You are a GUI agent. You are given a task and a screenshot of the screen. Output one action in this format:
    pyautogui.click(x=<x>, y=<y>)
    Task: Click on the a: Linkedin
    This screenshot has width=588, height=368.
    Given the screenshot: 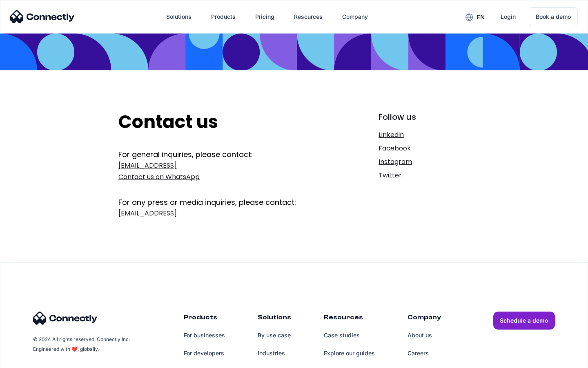 What is the action you would take?
    pyautogui.click(x=424, y=135)
    